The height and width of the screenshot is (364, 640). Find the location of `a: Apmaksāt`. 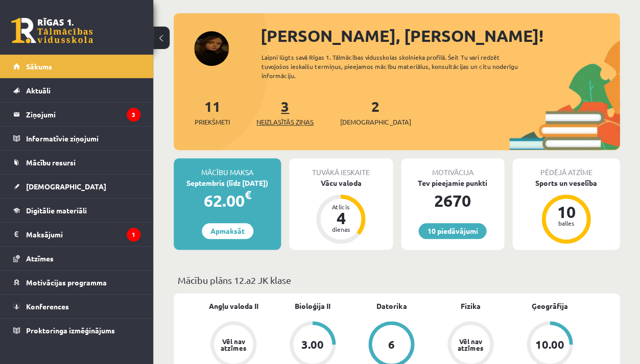

a: Apmaksāt is located at coordinates (228, 231).